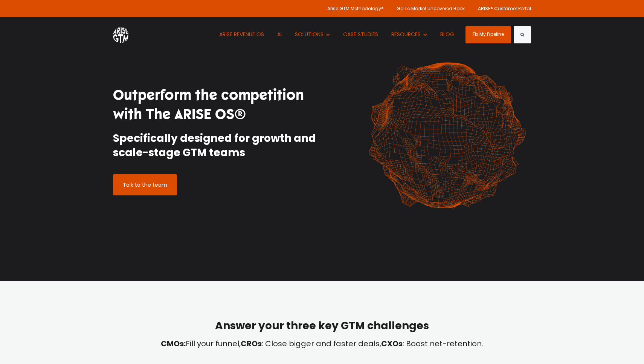  Describe the element at coordinates (489, 35) in the screenshot. I see `a: Fix My Pipeline` at that location.